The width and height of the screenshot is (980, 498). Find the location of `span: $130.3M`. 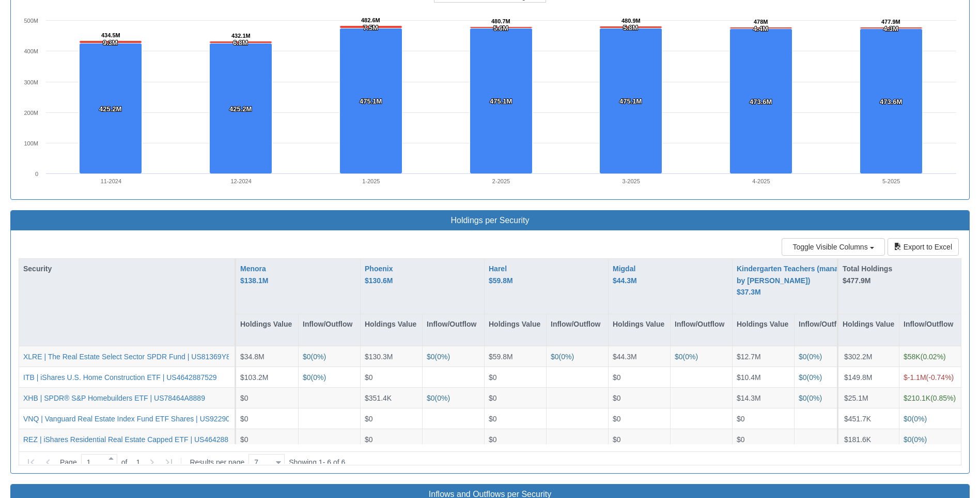

span: $130.3M is located at coordinates (379, 356).